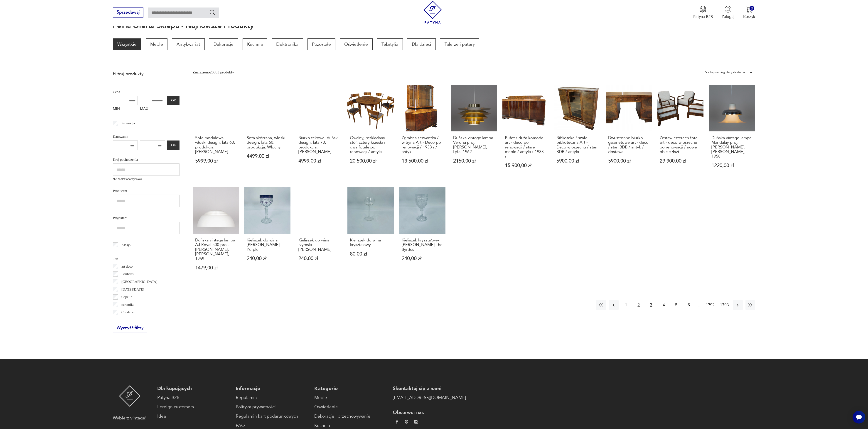 This screenshot has width=868, height=429. What do you see at coordinates (703, 17) in the screenshot?
I see `p: Patyna B2B` at bounding box center [703, 17].